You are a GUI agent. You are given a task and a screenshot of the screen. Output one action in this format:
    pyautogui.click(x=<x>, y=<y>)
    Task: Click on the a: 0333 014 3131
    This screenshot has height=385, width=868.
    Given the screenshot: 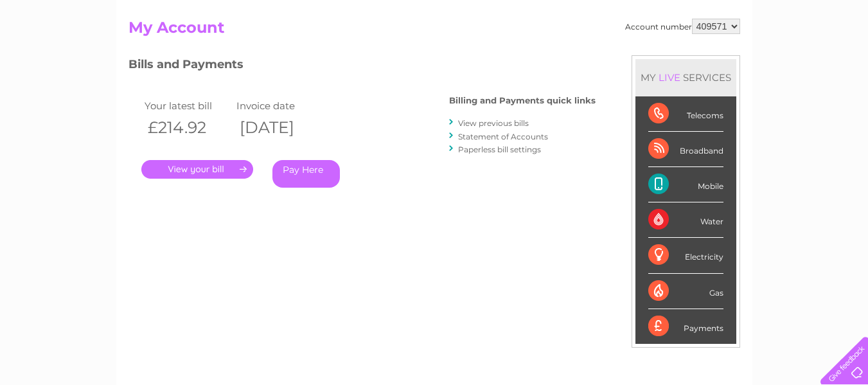 What is the action you would take?
    pyautogui.click(x=670, y=14)
    